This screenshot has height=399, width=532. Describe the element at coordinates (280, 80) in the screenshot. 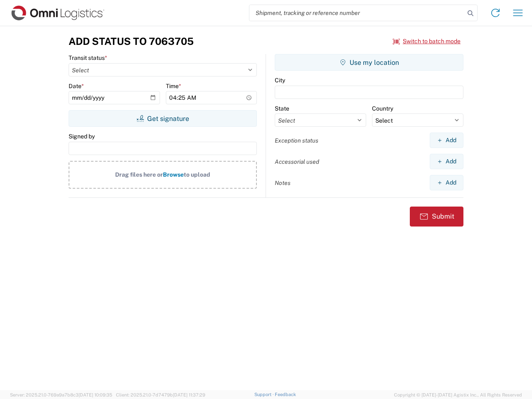

I see `label: City` at that location.